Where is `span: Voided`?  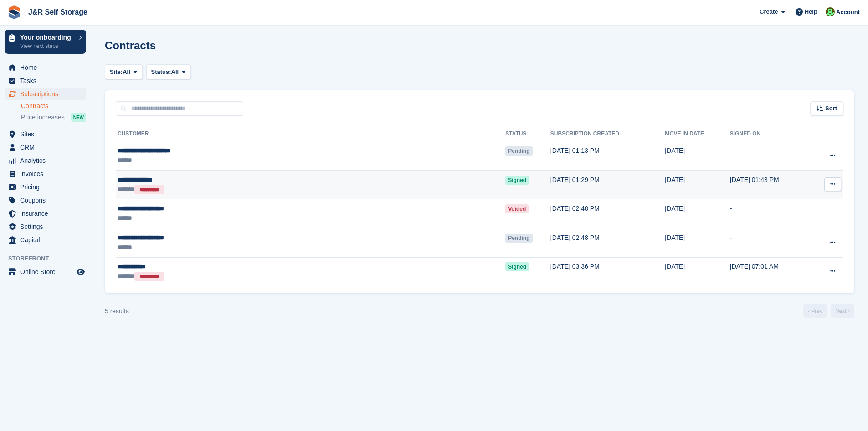 span: Voided is located at coordinates (517, 209).